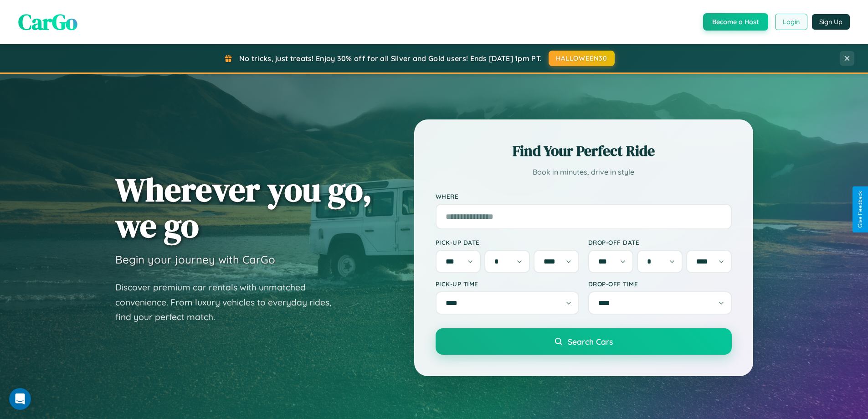 The height and width of the screenshot is (419, 868). Describe the element at coordinates (581, 58) in the screenshot. I see `button: HALLOWEEN30` at that location.